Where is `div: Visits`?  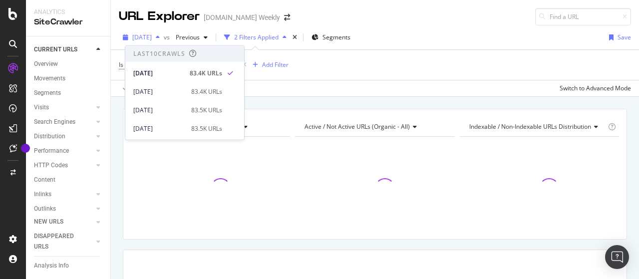
div: Visits is located at coordinates (41, 107).